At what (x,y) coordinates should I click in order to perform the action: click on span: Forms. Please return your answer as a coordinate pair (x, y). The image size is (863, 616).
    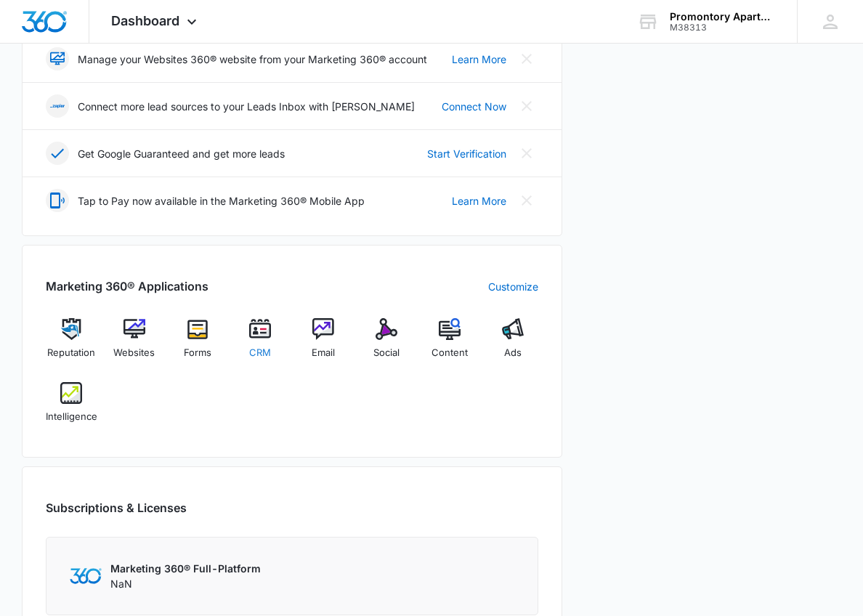
    Looking at the image, I should click on (198, 353).